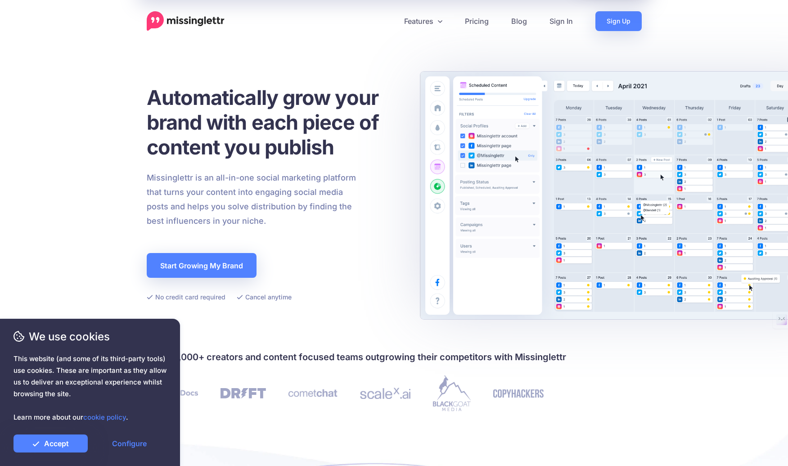 Image resolution: width=788 pixels, height=466 pixels. What do you see at coordinates (186, 297) in the screenshot?
I see `li: No credit card required` at bounding box center [186, 297].